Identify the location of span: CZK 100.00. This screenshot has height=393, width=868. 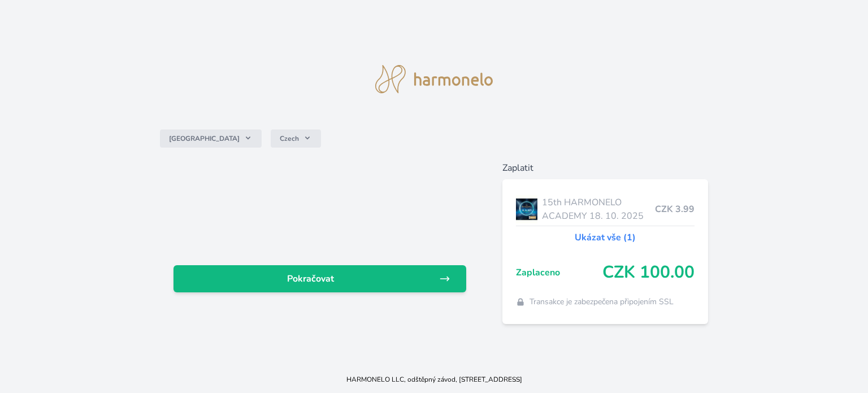
(648, 273).